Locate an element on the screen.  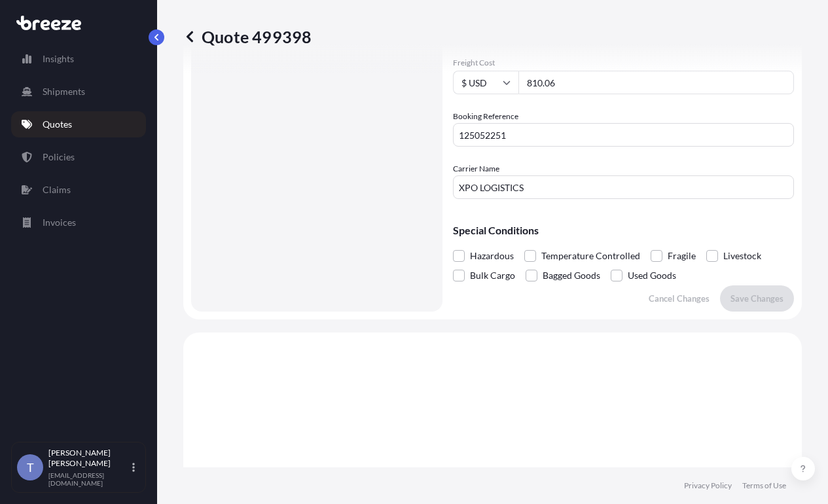
span: Fragile is located at coordinates (681, 256).